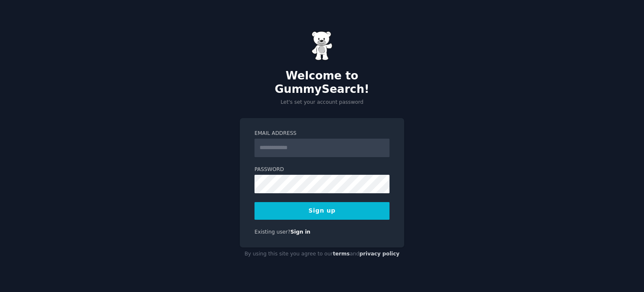 The height and width of the screenshot is (292, 644). What do you see at coordinates (322, 82) in the screenshot?
I see `h2: Welcome to GummySearch!` at bounding box center [322, 82].